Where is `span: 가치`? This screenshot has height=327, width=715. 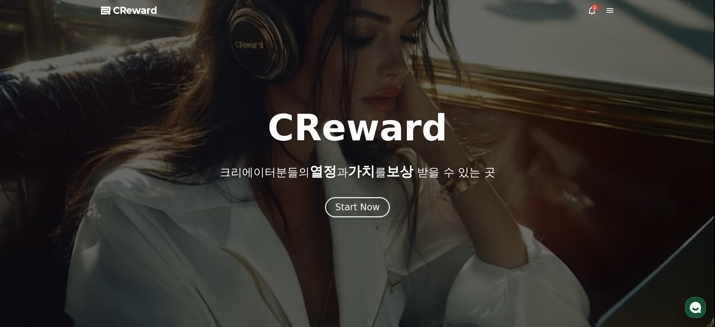
span: 가치 is located at coordinates (362, 171).